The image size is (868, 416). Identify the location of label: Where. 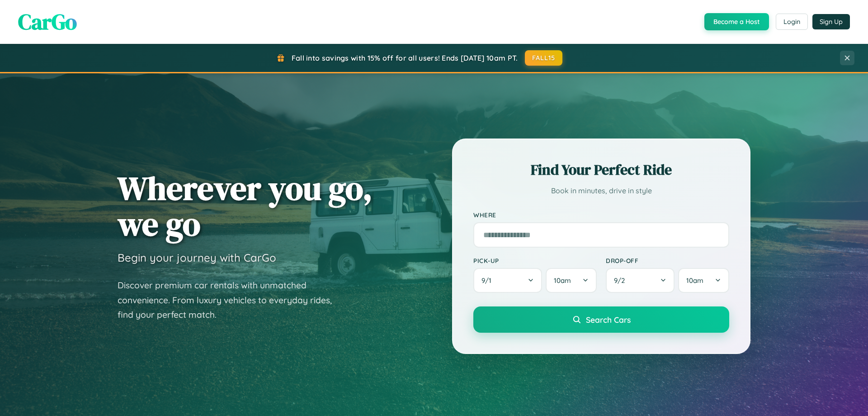
(602, 214).